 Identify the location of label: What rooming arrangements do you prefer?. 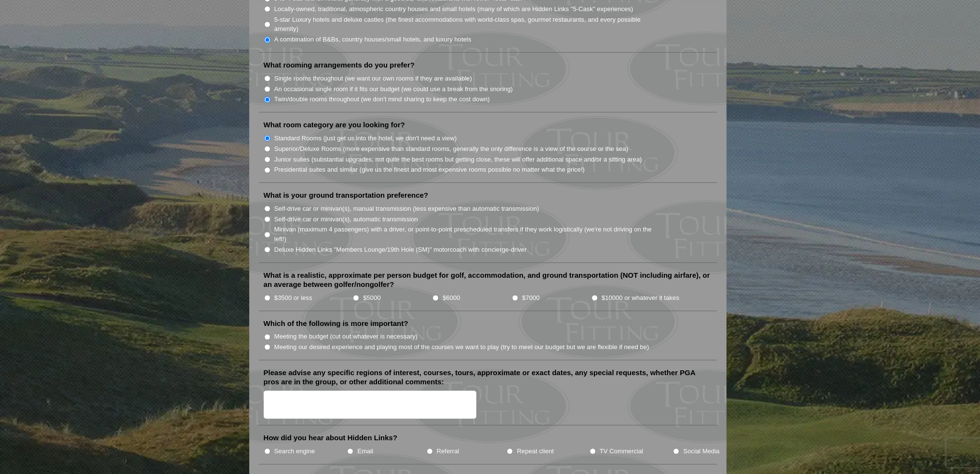
(339, 65).